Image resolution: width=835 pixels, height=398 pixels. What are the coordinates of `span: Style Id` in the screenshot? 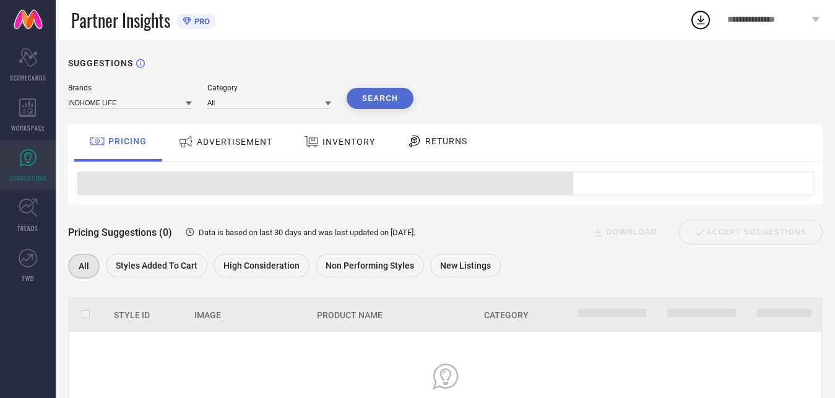 It's located at (132, 315).